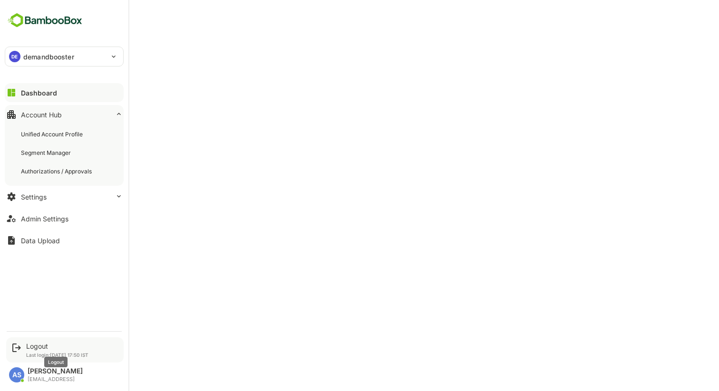 This screenshot has height=391, width=719. I want to click on div: Account Hub, so click(41, 115).